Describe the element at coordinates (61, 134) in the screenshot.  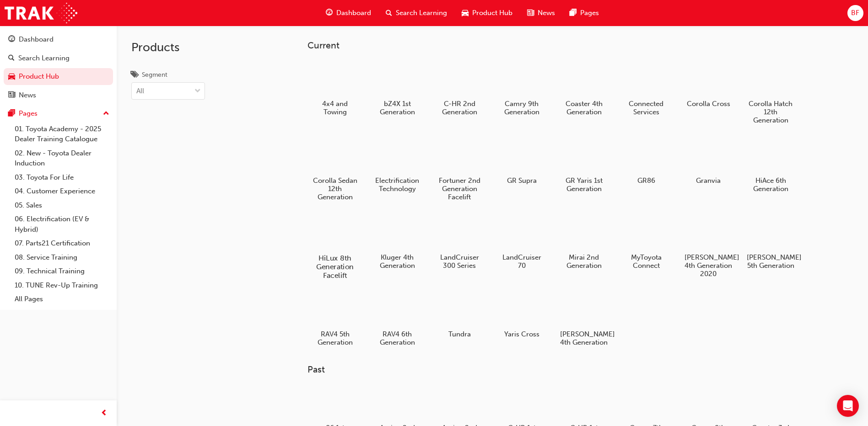
I see `a: 01. Toyota Academy - 2025 Dealer Training Catalogue` at that location.